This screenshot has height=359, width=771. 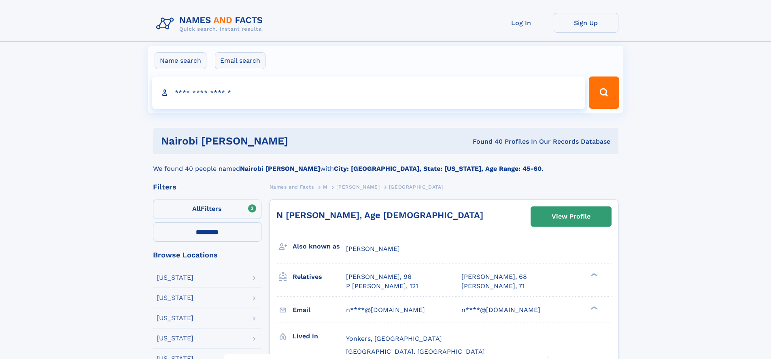 I want to click on h3: Lived in, so click(x=319, y=336).